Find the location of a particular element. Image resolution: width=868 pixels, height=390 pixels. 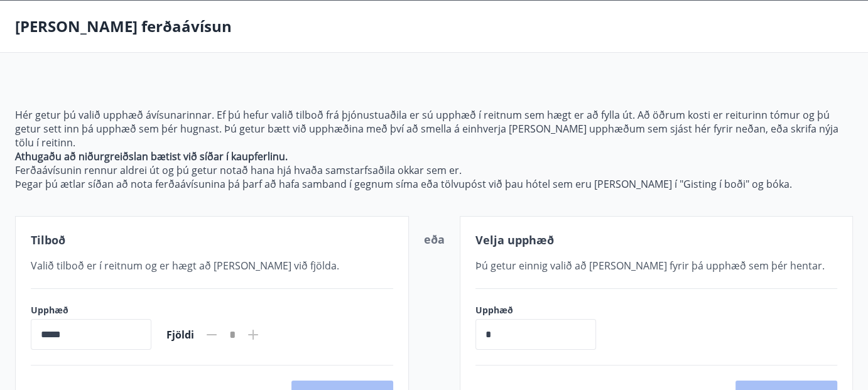

strong: Athugaðu að niðurgreiðslan bætist við síðar í kaupferlinu. is located at coordinates (152, 157).